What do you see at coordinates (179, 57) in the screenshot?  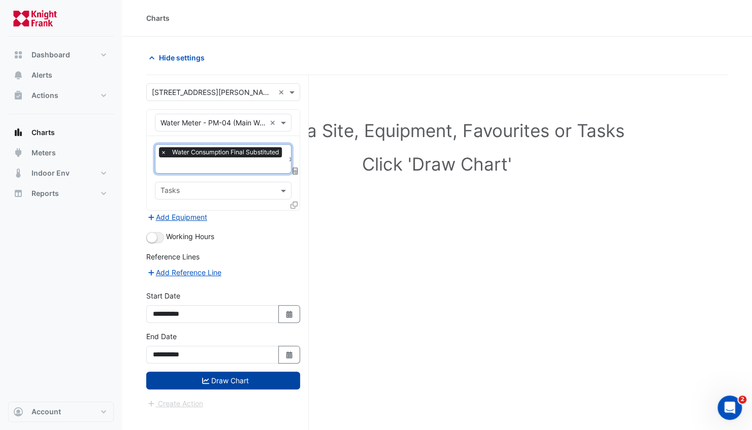 I see `button: Hide settings` at bounding box center [179, 57].